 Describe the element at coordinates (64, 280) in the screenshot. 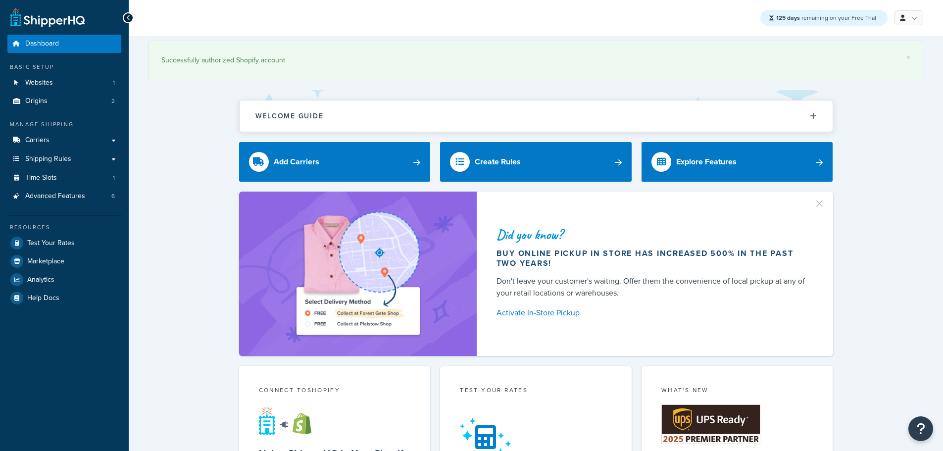

I see `a: Analytics` at that location.